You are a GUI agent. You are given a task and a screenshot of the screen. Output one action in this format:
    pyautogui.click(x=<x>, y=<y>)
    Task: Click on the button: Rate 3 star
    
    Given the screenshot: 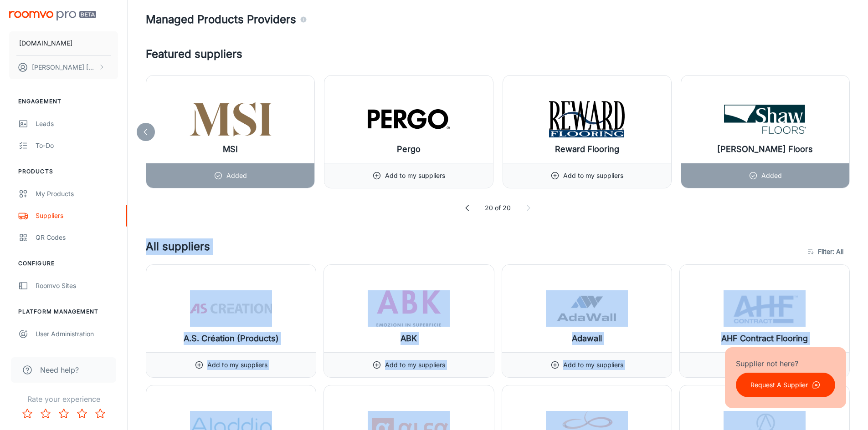 What is the action you would take?
    pyautogui.click(x=63, y=414)
    